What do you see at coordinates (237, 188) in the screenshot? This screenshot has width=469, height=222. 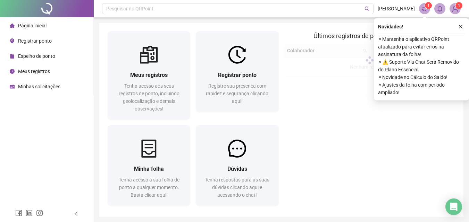 I see `span: Tenha respostas para as suas dúvidas clicando aqui e acessando o chat!` at bounding box center [237, 188].